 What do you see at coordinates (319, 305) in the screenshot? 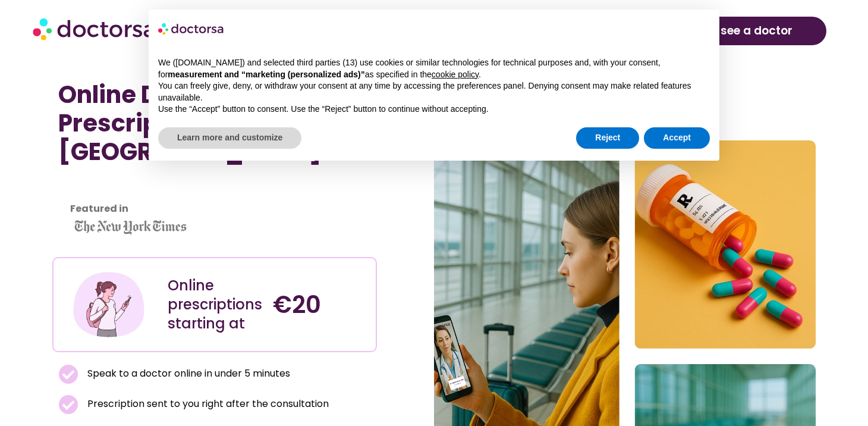
I see `h4: €20` at bounding box center [319, 305].